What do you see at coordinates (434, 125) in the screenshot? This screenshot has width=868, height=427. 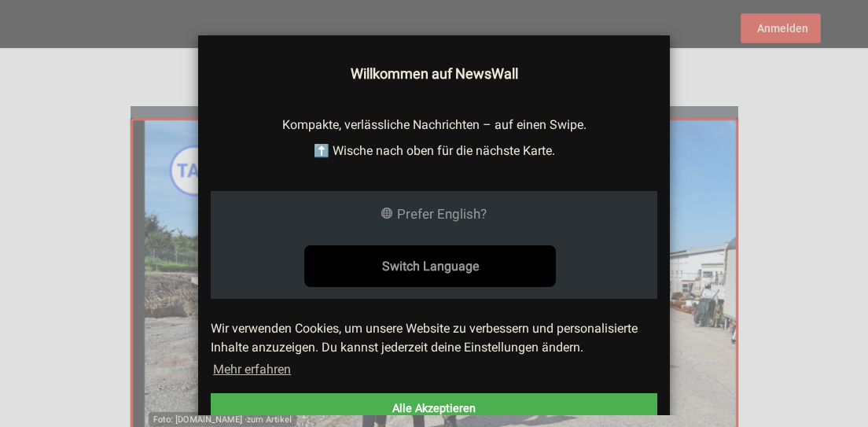 I see `p: Kompakte, verlässliche Nachrichten – auf einen Swipe.` at bounding box center [434, 125].